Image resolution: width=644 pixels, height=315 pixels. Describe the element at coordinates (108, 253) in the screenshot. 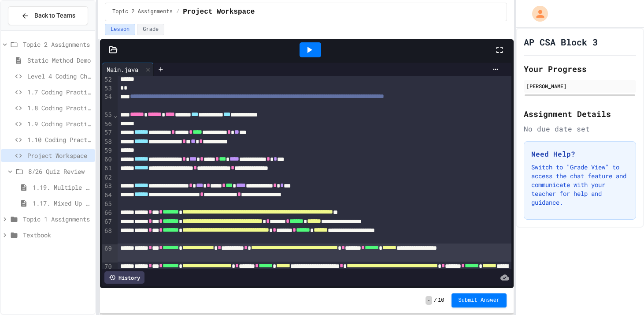

I see `div: 69` at that location.